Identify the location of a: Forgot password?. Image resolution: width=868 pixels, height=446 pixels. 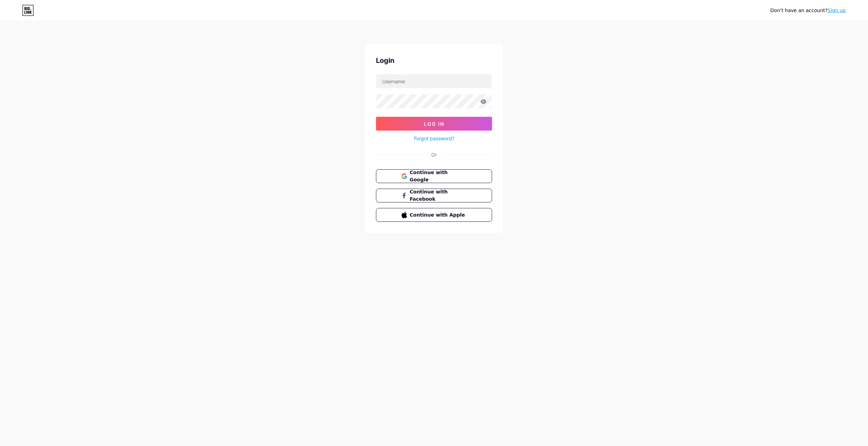
(434, 138).